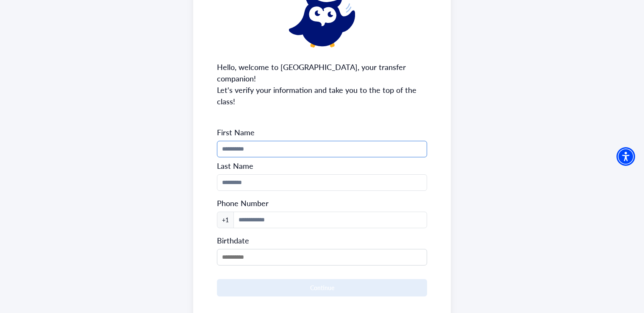  What do you see at coordinates (322, 132) in the screenshot?
I see `span: First Name` at bounding box center [322, 132].